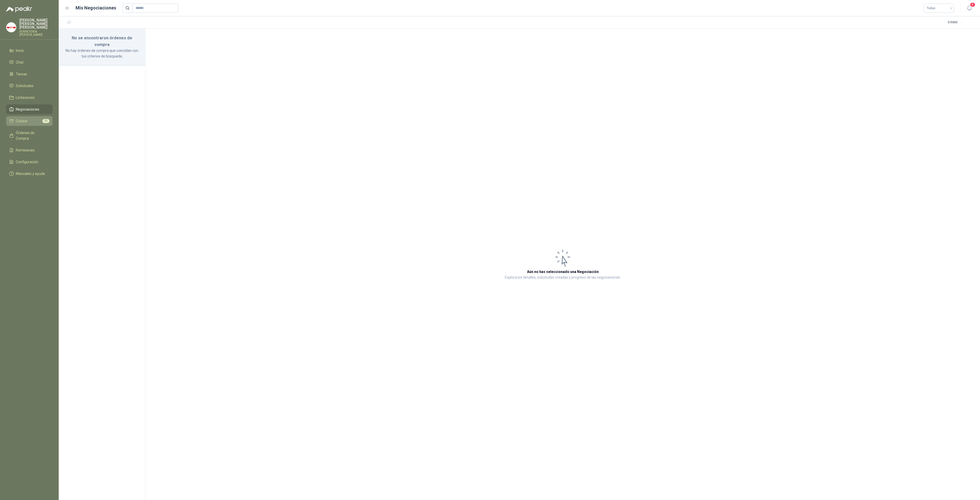  Describe the element at coordinates (29, 62) in the screenshot. I see `a: Chat` at that location.